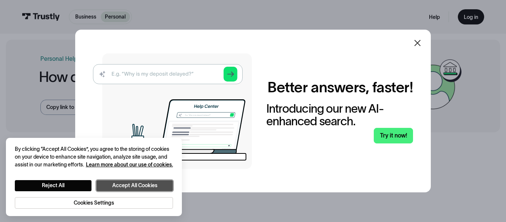 This screenshot has width=506, height=222. What do you see at coordinates (53, 185) in the screenshot?
I see `button: Reject All` at bounding box center [53, 185].